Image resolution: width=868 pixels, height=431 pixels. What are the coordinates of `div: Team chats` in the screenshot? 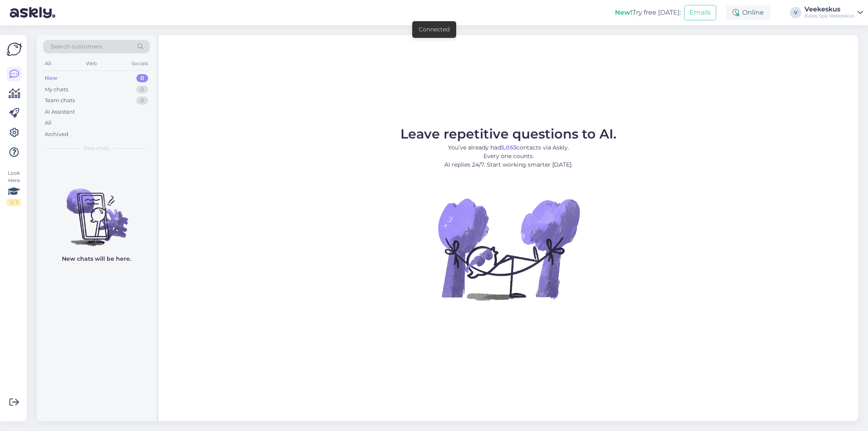 It's located at (60, 100).